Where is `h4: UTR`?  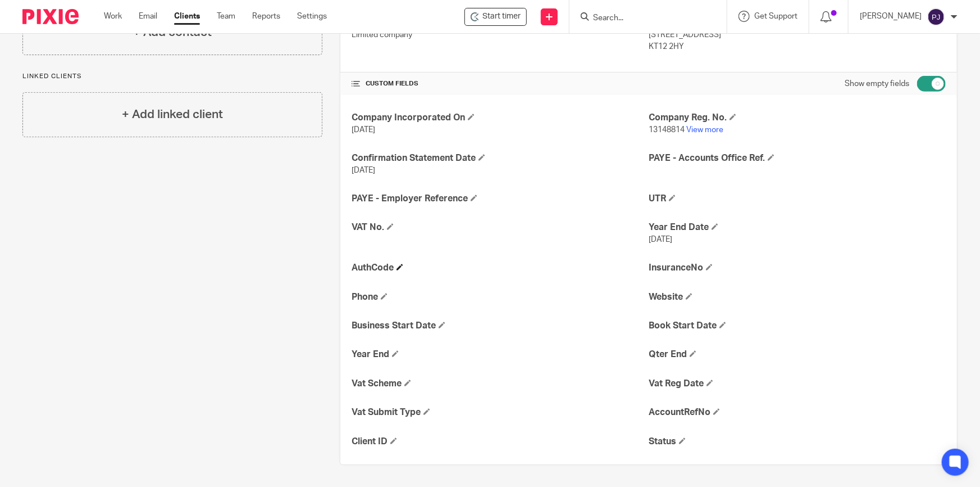 h4: UTR is located at coordinates (797, 199).